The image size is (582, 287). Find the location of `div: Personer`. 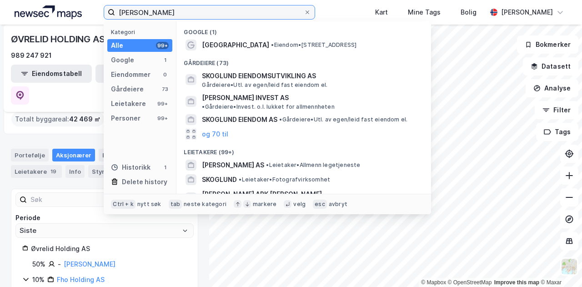

div: Personer is located at coordinates (126, 118).